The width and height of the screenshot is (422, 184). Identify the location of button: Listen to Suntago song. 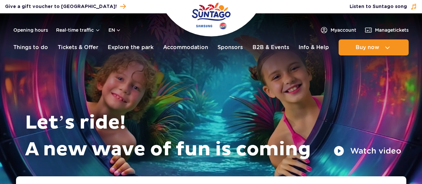
(384, 7).